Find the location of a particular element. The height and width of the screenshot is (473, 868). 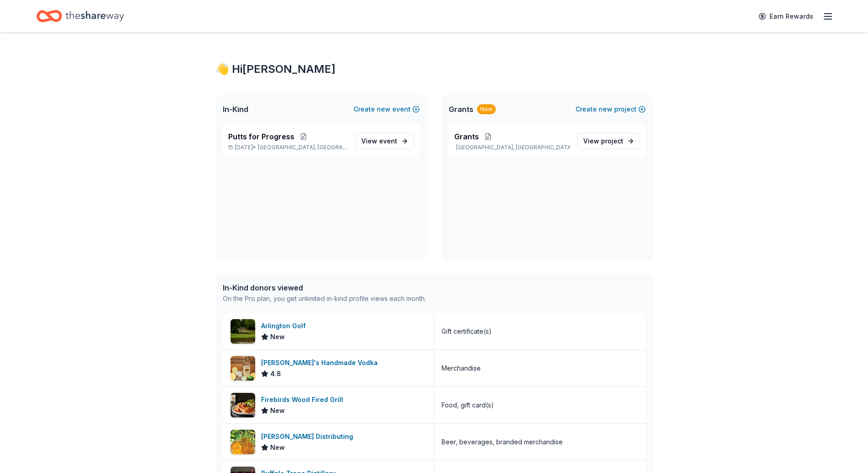

div: Beer, beverages, branded merchandise is located at coordinates (502, 442).